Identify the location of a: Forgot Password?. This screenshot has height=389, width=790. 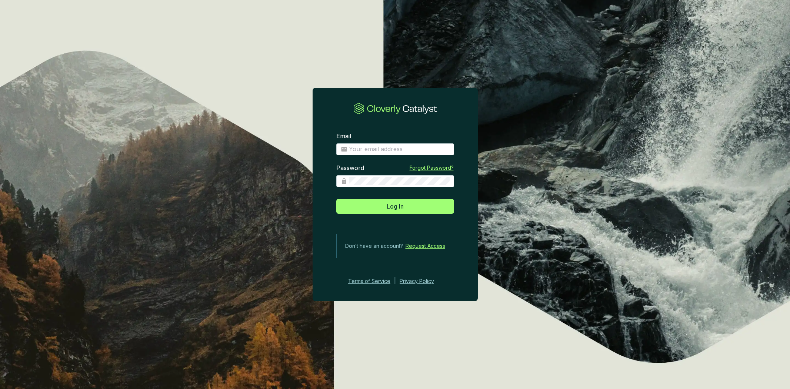
(431, 168).